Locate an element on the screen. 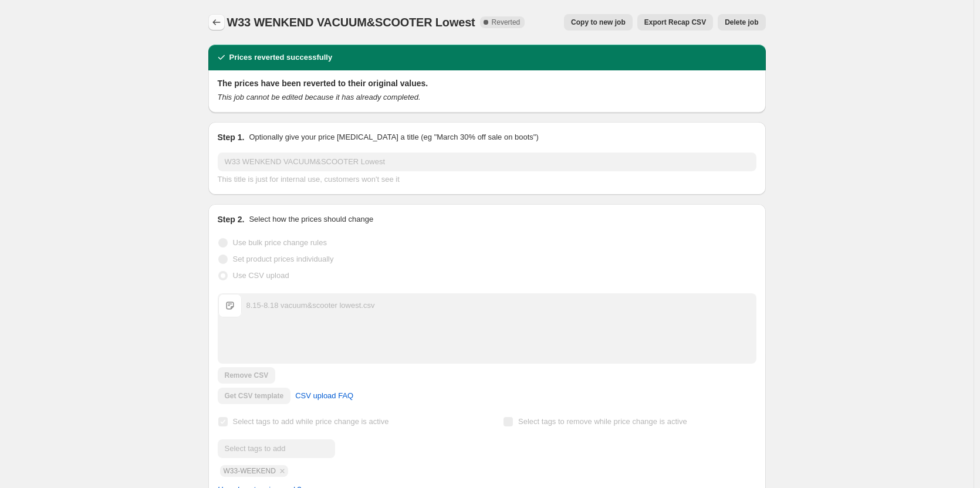 The height and width of the screenshot is (488, 980). button: Delete job is located at coordinates (741, 22).